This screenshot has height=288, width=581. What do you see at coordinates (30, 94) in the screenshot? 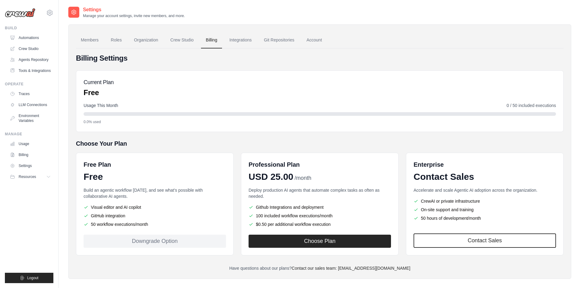
I see `a: Traces` at bounding box center [30, 94].